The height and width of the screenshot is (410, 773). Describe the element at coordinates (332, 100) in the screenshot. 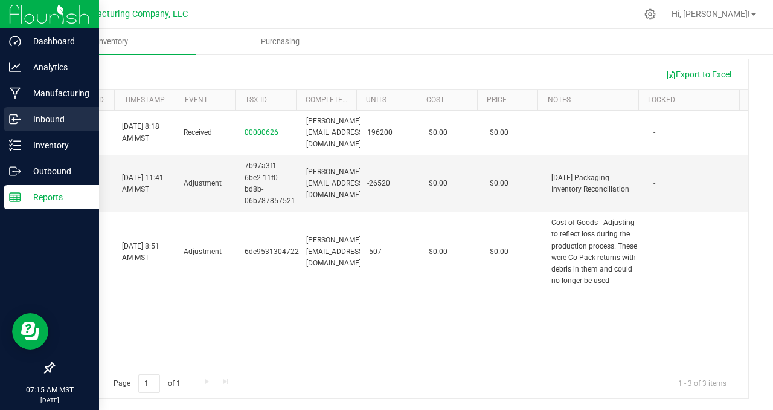

I see `a: Completed By` at that location.